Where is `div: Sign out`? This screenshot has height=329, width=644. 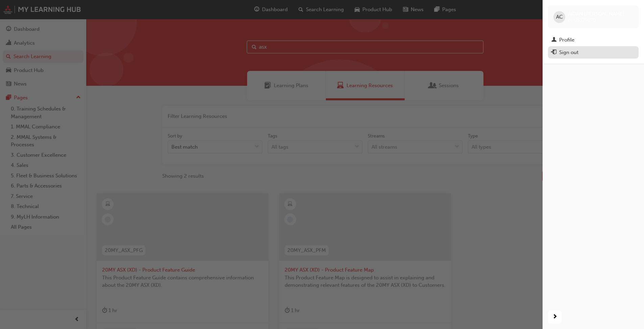
div: Sign out is located at coordinates (569, 52).